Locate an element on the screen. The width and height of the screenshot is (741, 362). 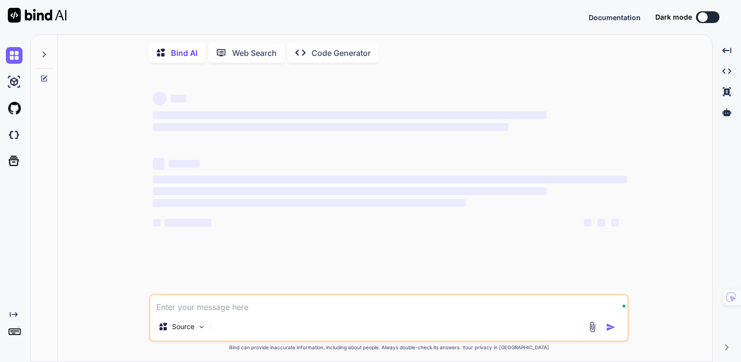
img: icon is located at coordinates (611, 327).